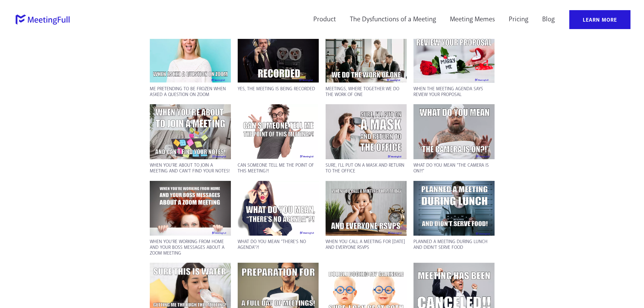 This screenshot has width=644, height=308. Describe the element at coordinates (278, 89) in the screenshot. I see `p: Yes, the meeting is being recorded` at that location.